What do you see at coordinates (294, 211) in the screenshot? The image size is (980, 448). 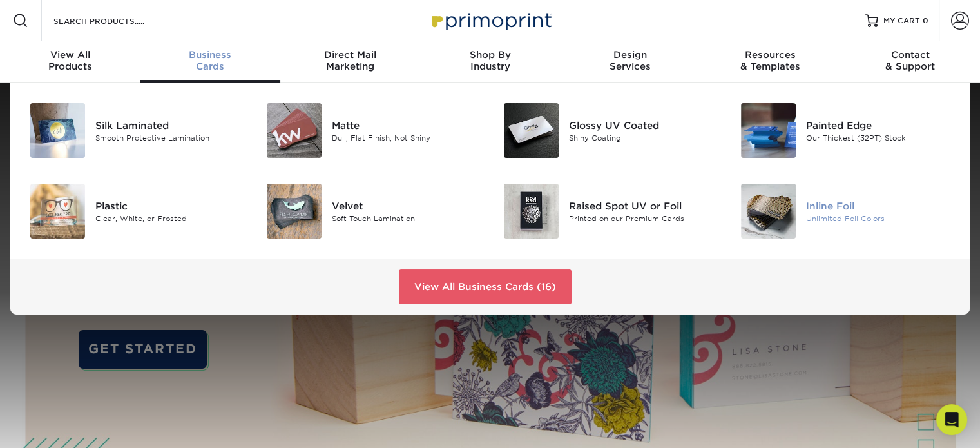 I see `img: Velvet Business Cards` at bounding box center [294, 211].